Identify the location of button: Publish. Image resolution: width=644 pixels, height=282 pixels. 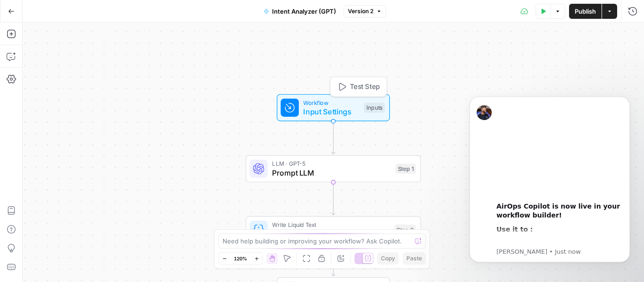
(585, 11).